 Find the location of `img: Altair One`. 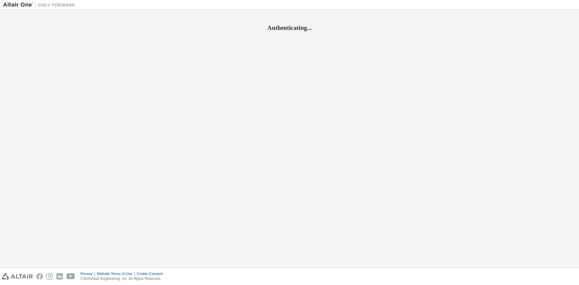

img: Altair One is located at coordinates (41, 5).